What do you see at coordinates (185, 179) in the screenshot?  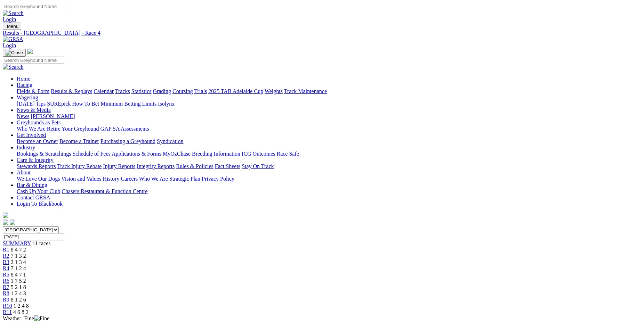 I see `a: Strategic Plan` at bounding box center [185, 179].